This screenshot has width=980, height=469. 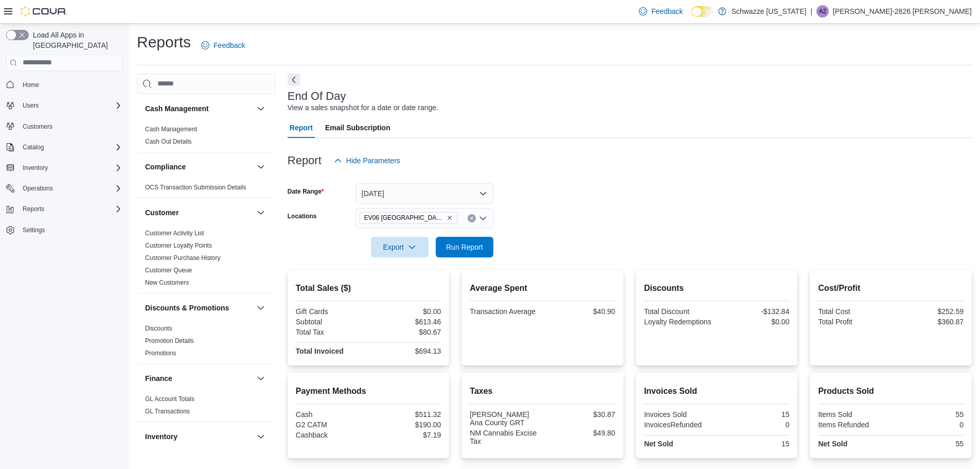 What do you see at coordinates (195, 188) in the screenshot?
I see `span: OCS Transaction Submission Details` at bounding box center [195, 188].